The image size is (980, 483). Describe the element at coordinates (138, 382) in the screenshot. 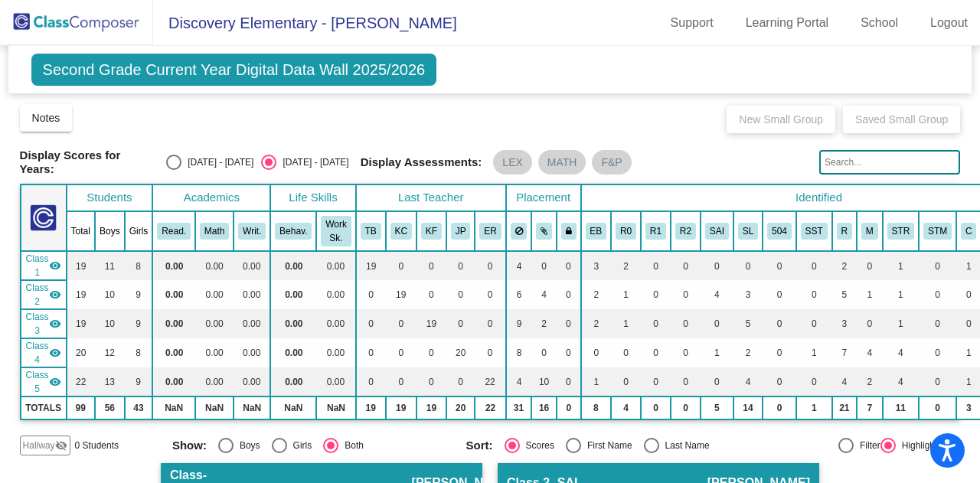

I see `td: 9` at that location.